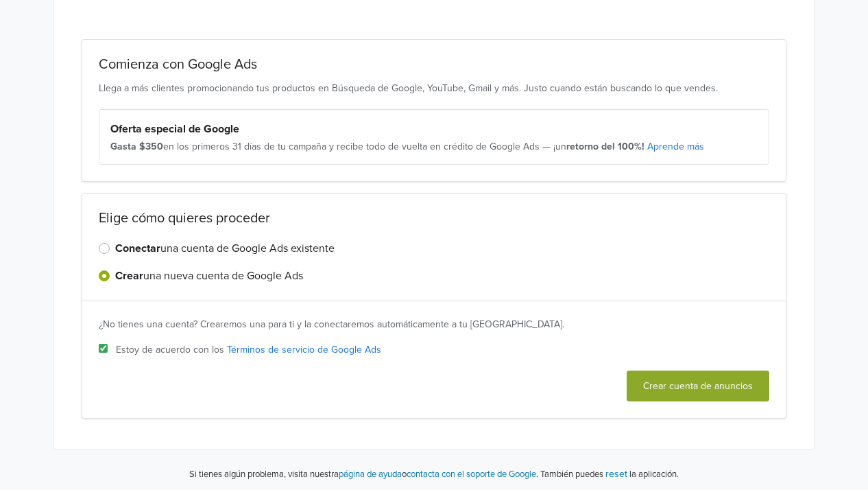 The image size is (868, 490). I want to click on div: en los primeros 31 días de tu campaña y recibe todo de vuelta en crédito de Google Ads — ¡un, so click(434, 147).